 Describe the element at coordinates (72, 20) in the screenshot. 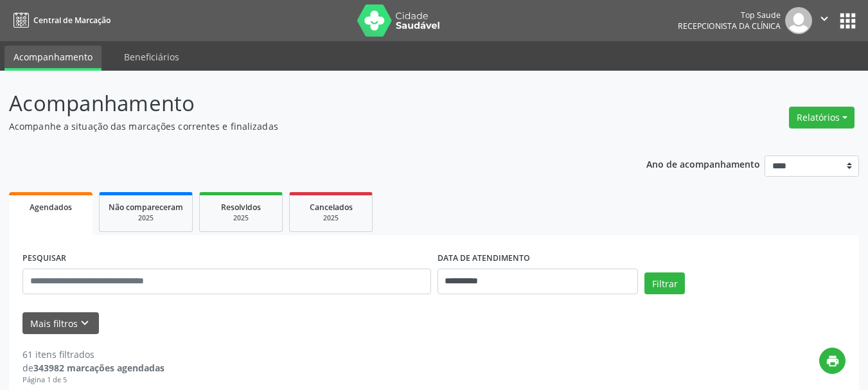

I see `span: Central de Marcação` at that location.